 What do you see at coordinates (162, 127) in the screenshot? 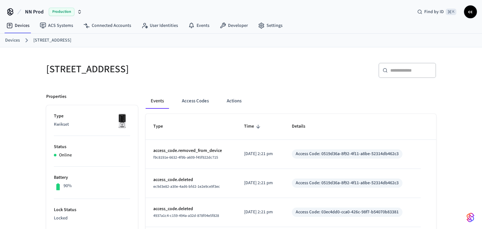
I see `span: Type` at bounding box center [162, 127].